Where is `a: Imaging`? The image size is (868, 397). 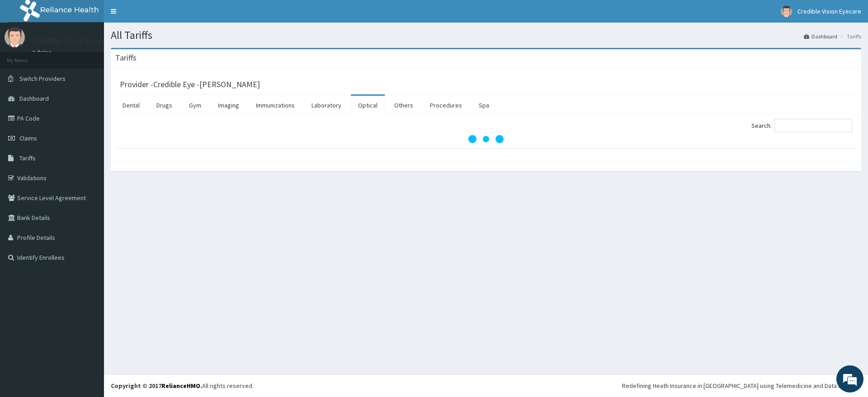 a: Imaging is located at coordinates (228, 105).